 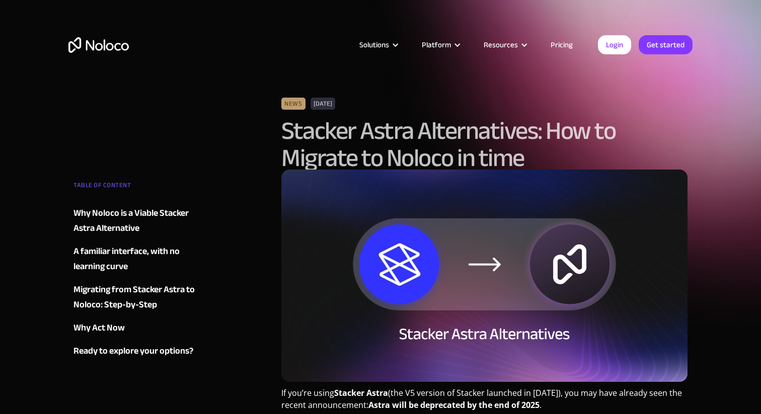 What do you see at coordinates (133, 351) in the screenshot?
I see `div: Ready to explore your options?` at bounding box center [133, 351].